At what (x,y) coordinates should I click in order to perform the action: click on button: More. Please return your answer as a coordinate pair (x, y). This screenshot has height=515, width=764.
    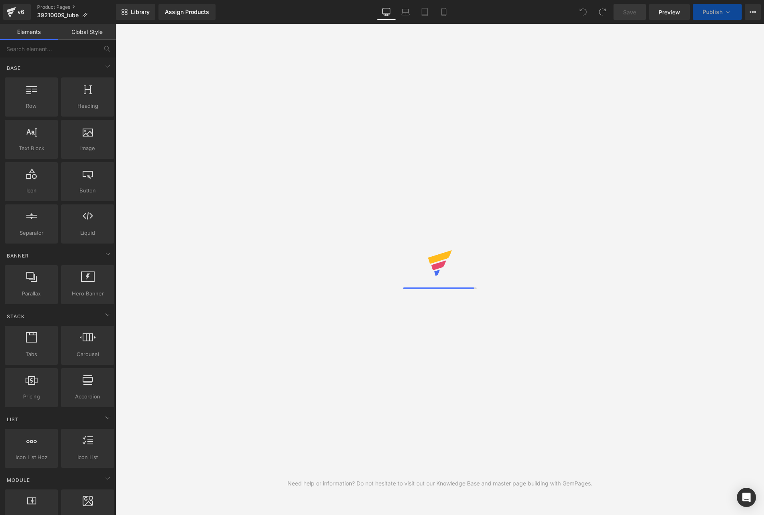
    Looking at the image, I should click on (753, 12).